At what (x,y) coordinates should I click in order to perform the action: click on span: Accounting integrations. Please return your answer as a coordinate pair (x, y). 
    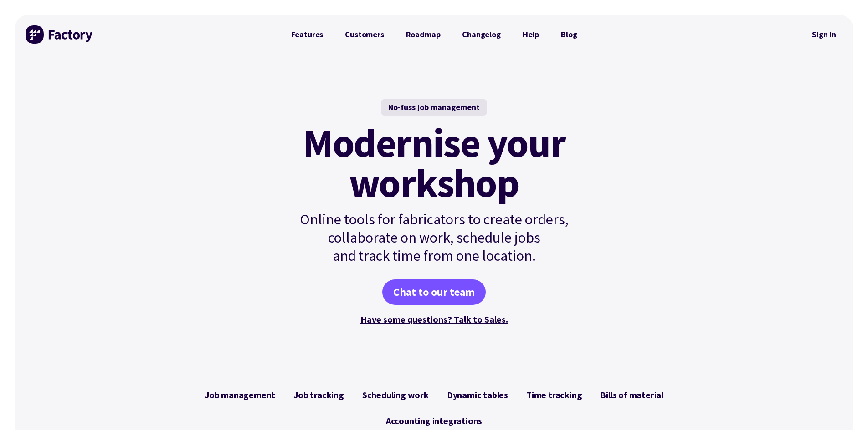
    Looking at the image, I should click on (434, 421).